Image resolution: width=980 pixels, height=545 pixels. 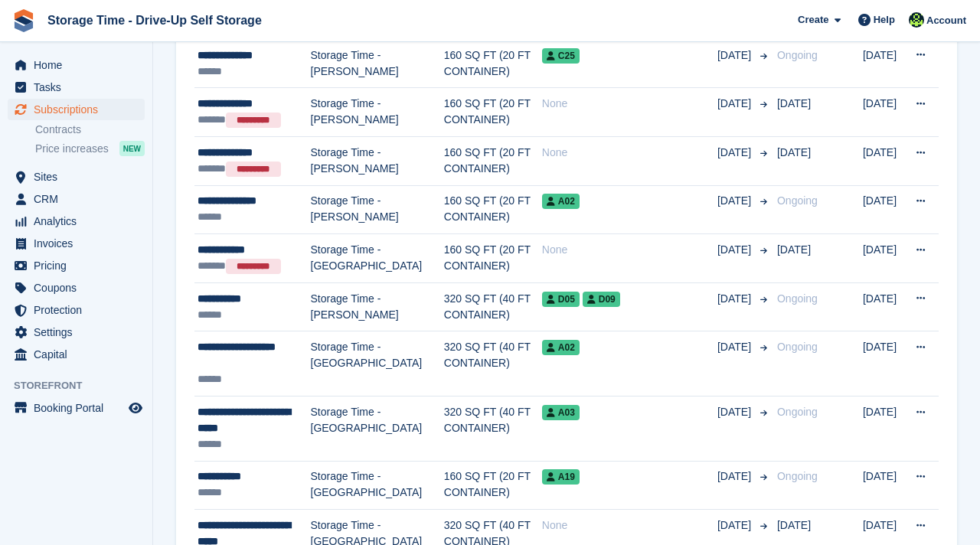 I want to click on span: Storefront, so click(x=83, y=386).